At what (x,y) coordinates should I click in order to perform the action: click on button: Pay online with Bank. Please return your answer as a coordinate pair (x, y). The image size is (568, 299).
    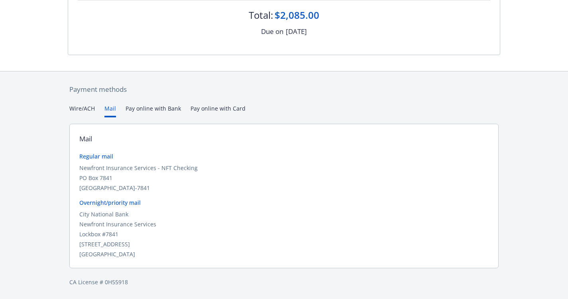
    Looking at the image, I should click on (153, 110).